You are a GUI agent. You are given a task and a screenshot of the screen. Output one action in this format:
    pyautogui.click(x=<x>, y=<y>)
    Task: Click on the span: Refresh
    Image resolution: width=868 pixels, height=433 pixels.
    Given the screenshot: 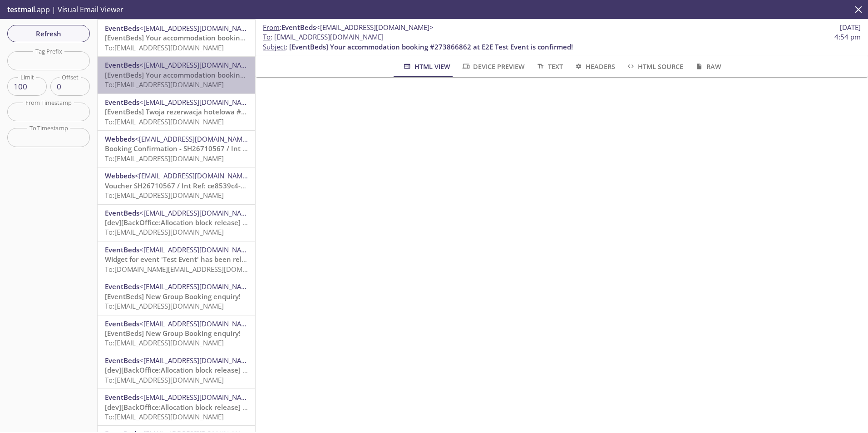 What is the action you would take?
    pyautogui.click(x=49, y=33)
    